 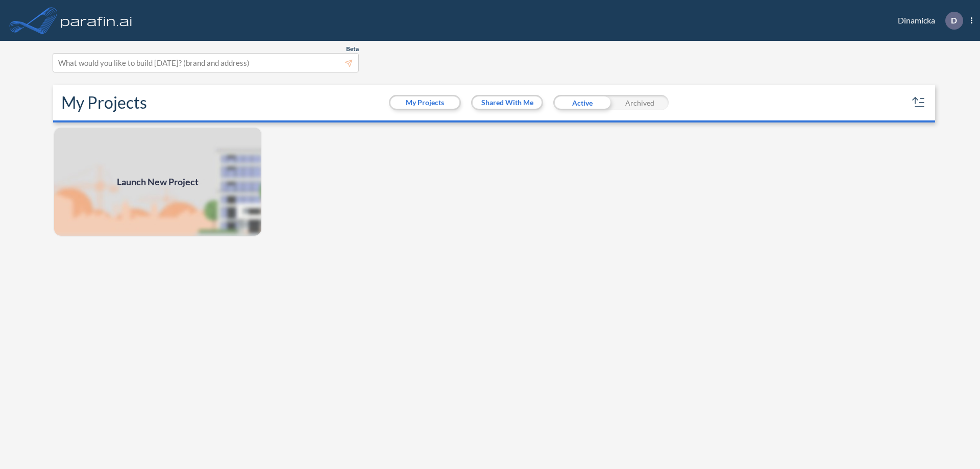 What do you see at coordinates (582, 102) in the screenshot?
I see `div: Active` at bounding box center [582, 102].